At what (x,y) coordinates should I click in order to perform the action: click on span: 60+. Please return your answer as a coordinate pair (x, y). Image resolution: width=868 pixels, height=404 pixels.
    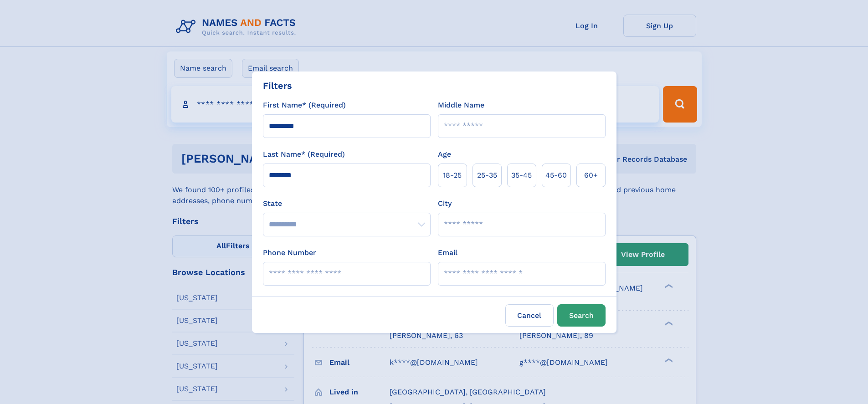
    Looking at the image, I should click on (591, 175).